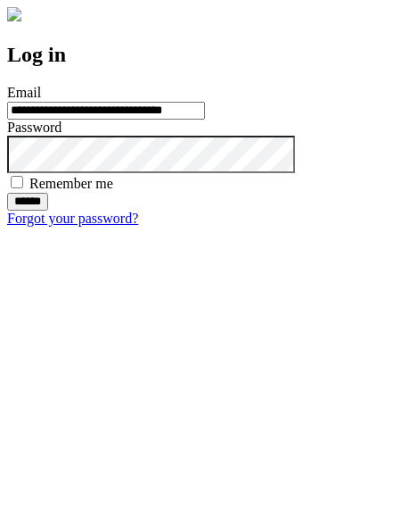  I want to click on h2: Log in, so click(200, 55).